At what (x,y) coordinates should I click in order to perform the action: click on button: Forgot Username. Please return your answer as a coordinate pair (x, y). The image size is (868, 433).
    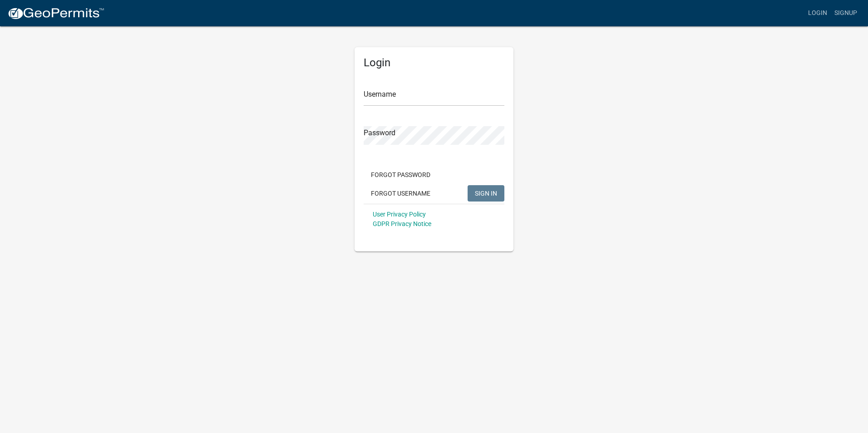
    Looking at the image, I should click on (401, 193).